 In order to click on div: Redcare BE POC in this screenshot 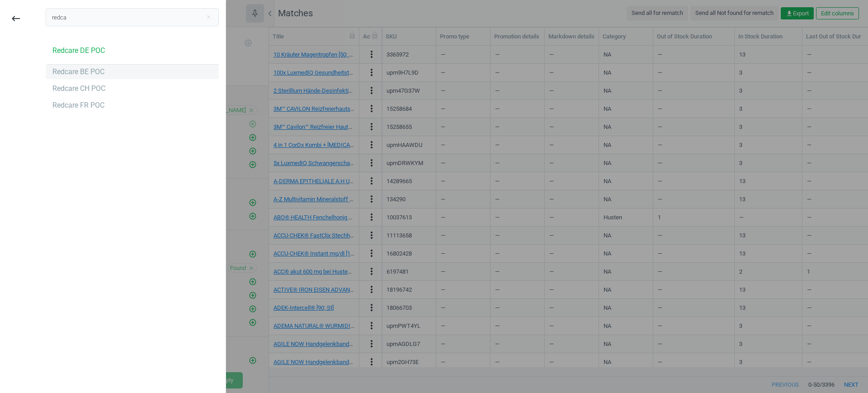, I will do `click(78, 72)`.